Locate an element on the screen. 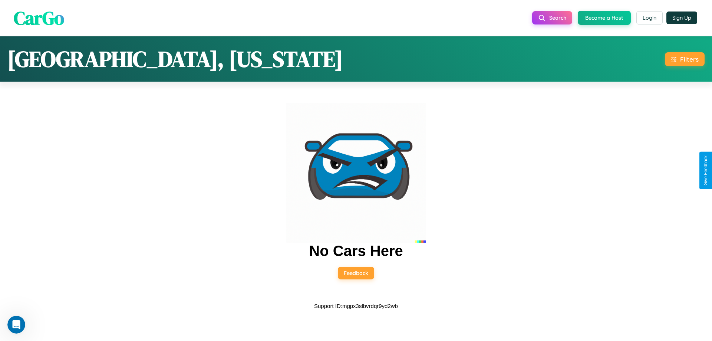  button: Filters is located at coordinates (684, 59).